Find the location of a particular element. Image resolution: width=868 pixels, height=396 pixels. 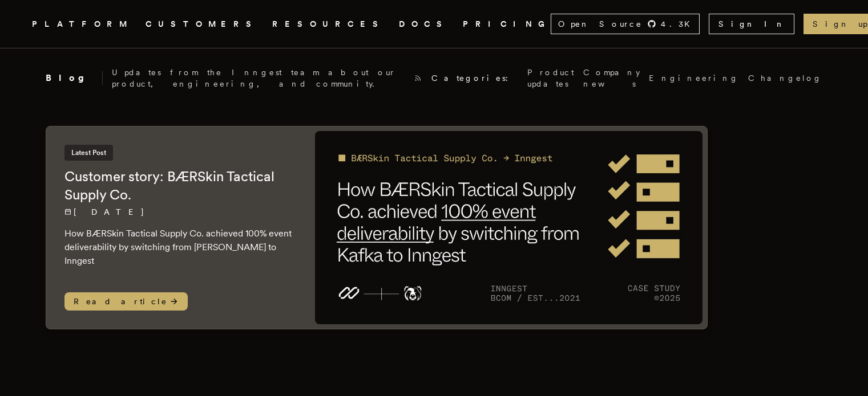

a: Engineering is located at coordinates (694, 78).